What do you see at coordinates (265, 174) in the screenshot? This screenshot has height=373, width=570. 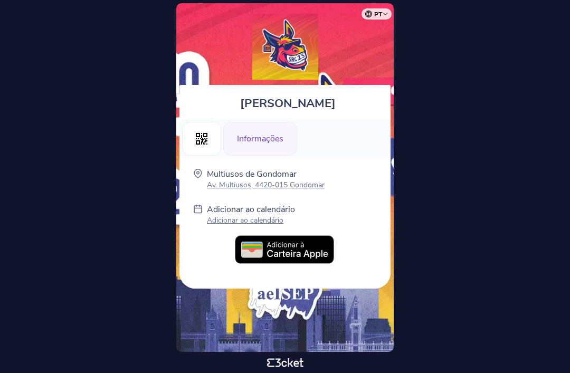 I see `p: Multiusos de Gondomar` at bounding box center [265, 174].